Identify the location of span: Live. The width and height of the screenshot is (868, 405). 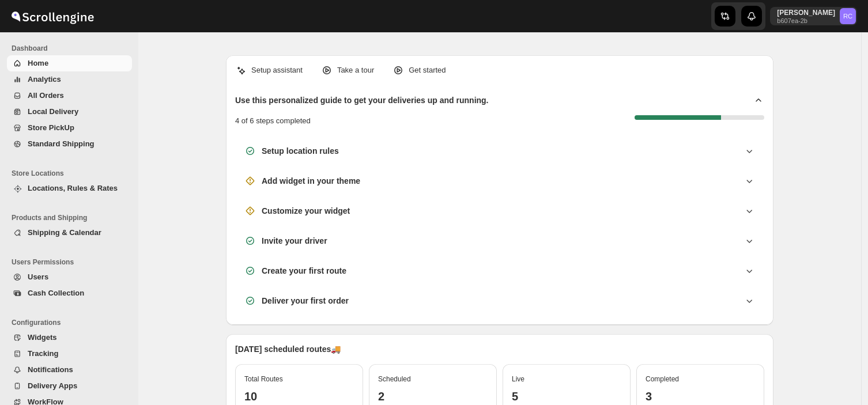
(518, 379).